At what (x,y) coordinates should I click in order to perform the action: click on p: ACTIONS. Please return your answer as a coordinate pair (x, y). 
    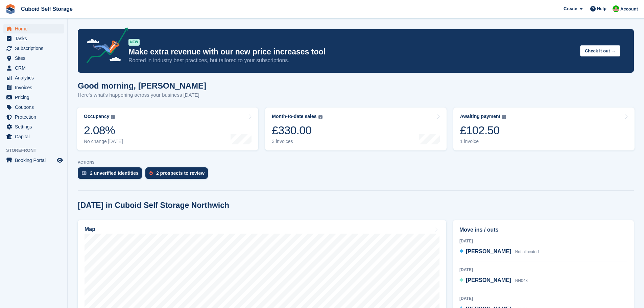
    Looking at the image, I should click on (355, 162).